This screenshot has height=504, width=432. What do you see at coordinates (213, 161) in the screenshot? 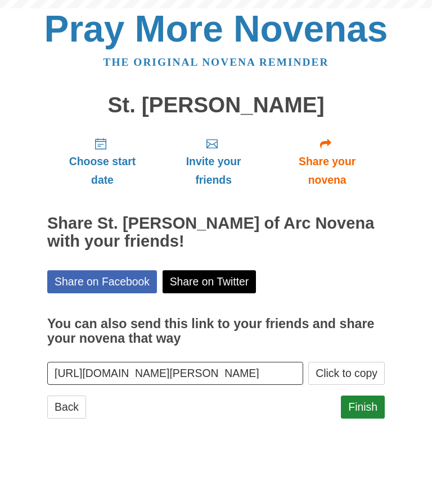
I see `a: Invite your friends` at bounding box center [213, 161].